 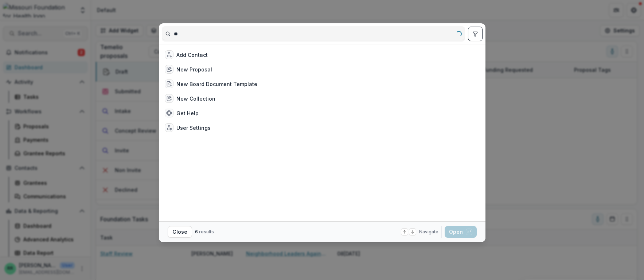 What do you see at coordinates (195, 98) in the screenshot?
I see `div: New Collection` at bounding box center [195, 98].